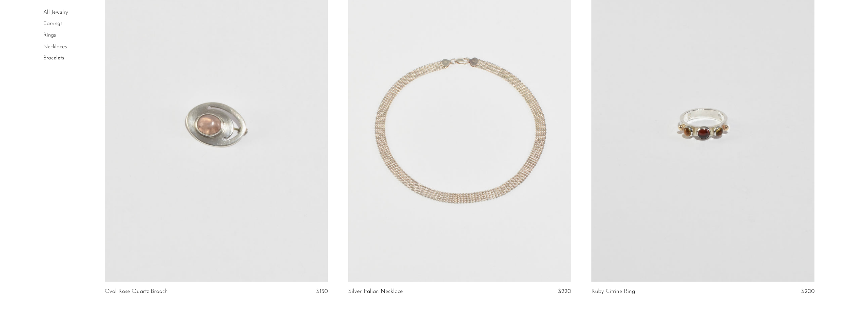  Describe the element at coordinates (53, 24) in the screenshot. I see `a: Earrings` at that location.